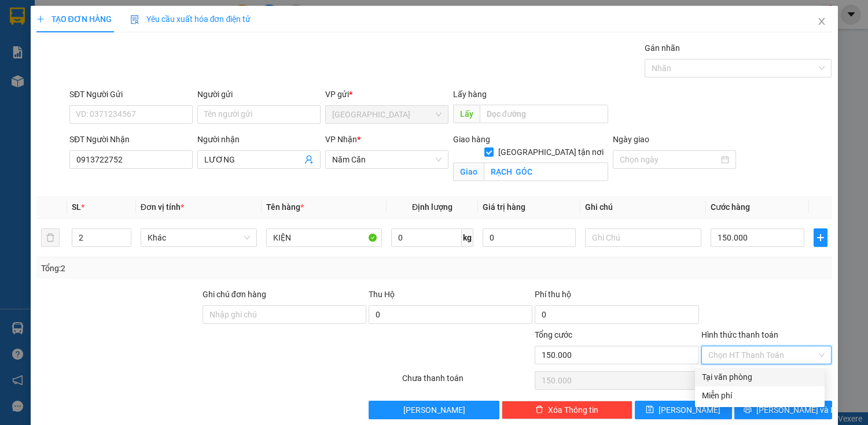  I want to click on div: Miễn phí, so click(760, 396).